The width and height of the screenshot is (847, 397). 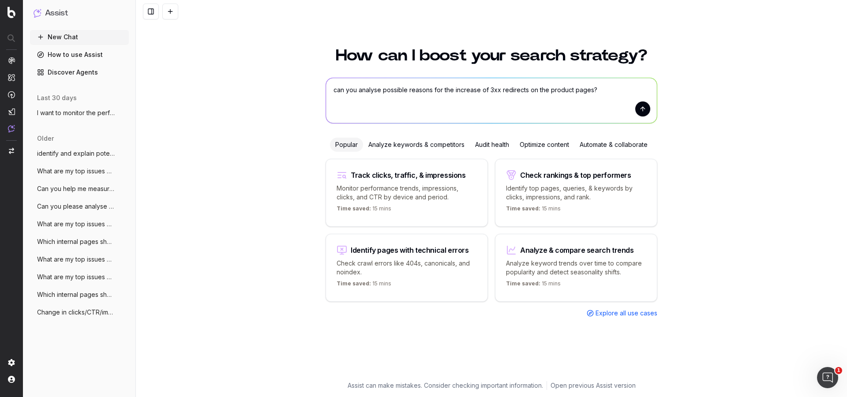 What do you see at coordinates (576, 268) in the screenshot?
I see `p: Analyze keyword trends over time to compare popularity and detect seasonality shifts.` at bounding box center [576, 268].